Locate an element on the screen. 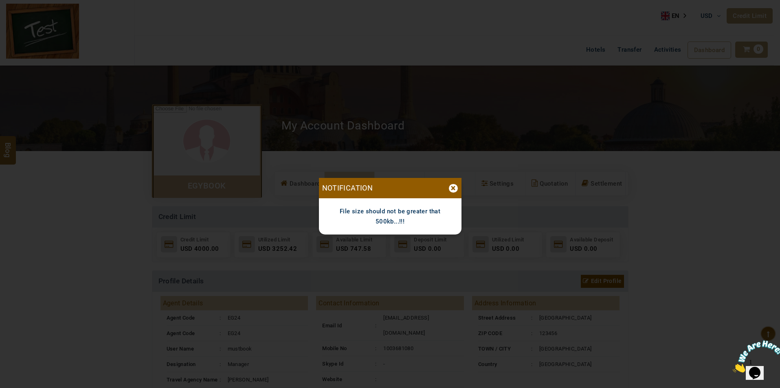 This screenshot has width=780, height=388. p: File size should not be greater that 500kb...!!! is located at coordinates (390, 217).